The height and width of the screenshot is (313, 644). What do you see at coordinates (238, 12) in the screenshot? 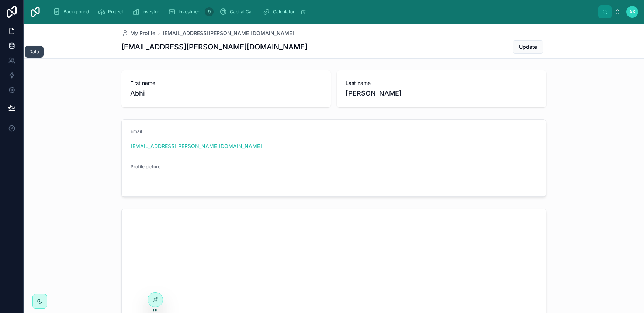
I see `a: Capital Call` at bounding box center [238, 12].